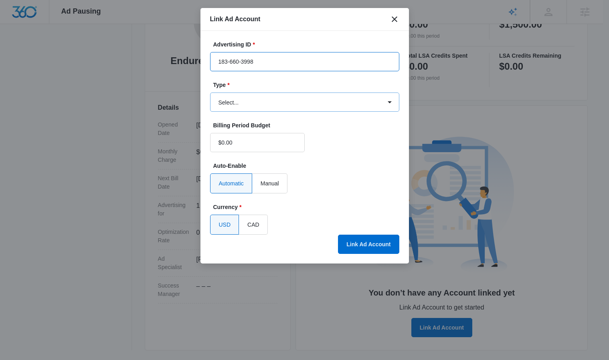  Describe the element at coordinates (394, 19) in the screenshot. I see `button: close` at that location.